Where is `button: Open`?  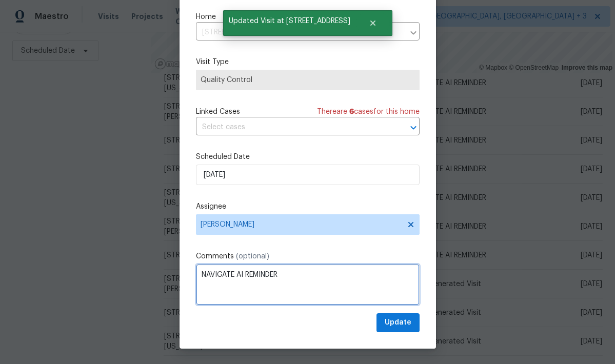
button: Open is located at coordinates (414, 128).